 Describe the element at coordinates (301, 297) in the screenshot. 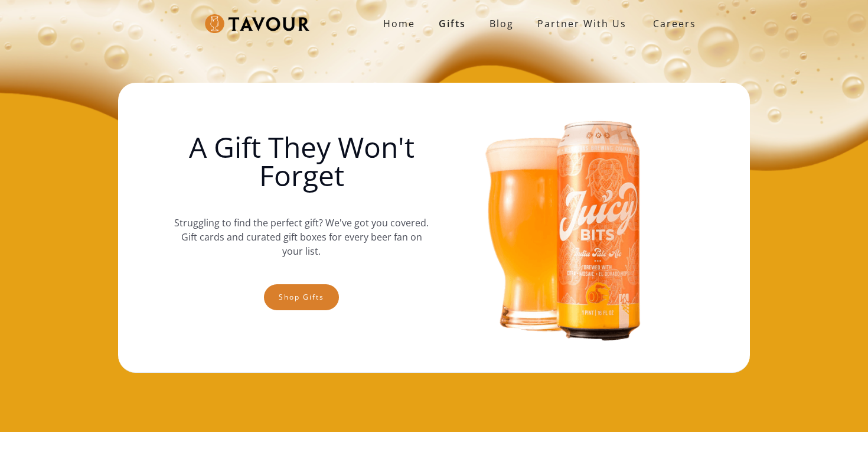

I see `a: Shop gifts` at that location.